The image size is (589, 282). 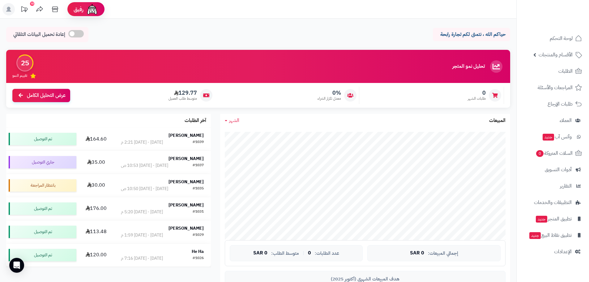 I want to click on a: أدوات التسويق, so click(x=553, y=169).